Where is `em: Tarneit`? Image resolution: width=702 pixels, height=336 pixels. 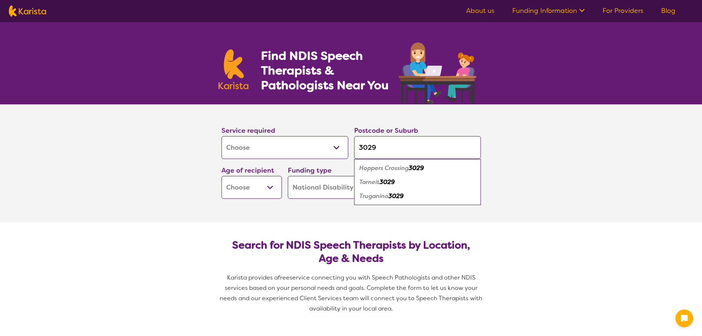 em: Tarneit is located at coordinates (369, 182).